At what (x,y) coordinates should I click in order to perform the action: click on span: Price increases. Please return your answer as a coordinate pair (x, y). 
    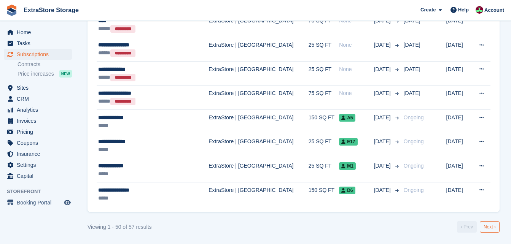
    Looking at the image, I should click on (36, 74).